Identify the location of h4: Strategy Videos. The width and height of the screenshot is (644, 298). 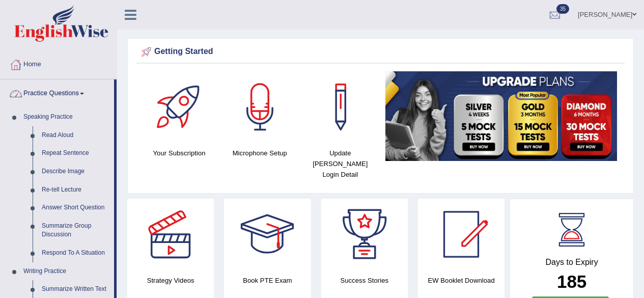
(170, 280).